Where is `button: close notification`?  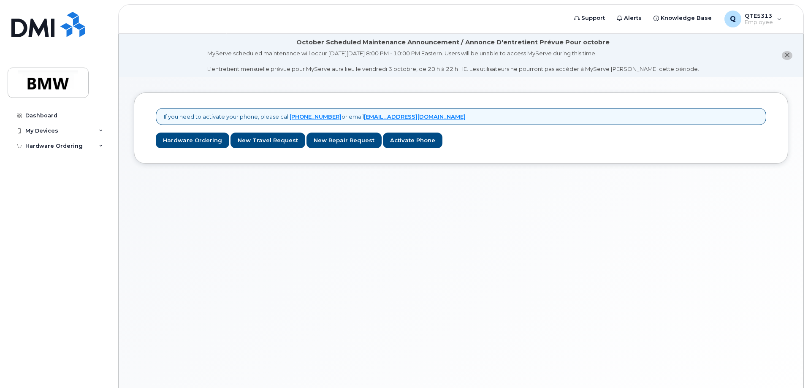 button: close notification is located at coordinates (786, 55).